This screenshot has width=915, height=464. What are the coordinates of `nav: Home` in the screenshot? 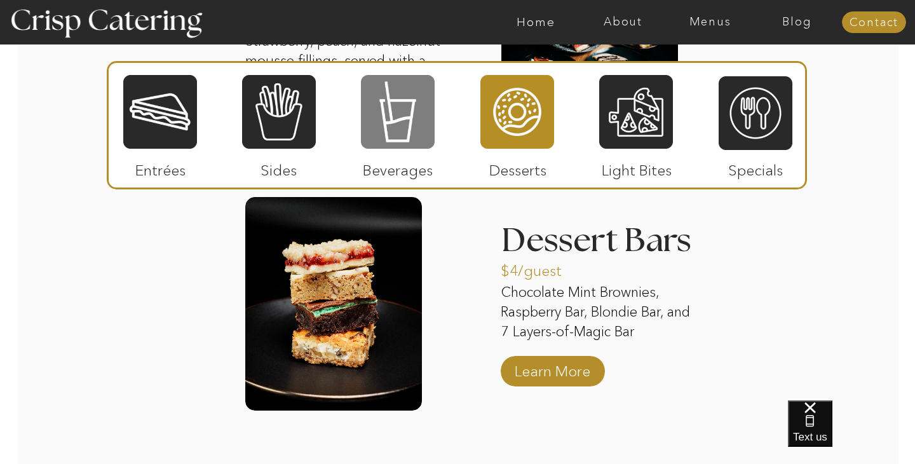 It's located at (536, 22).